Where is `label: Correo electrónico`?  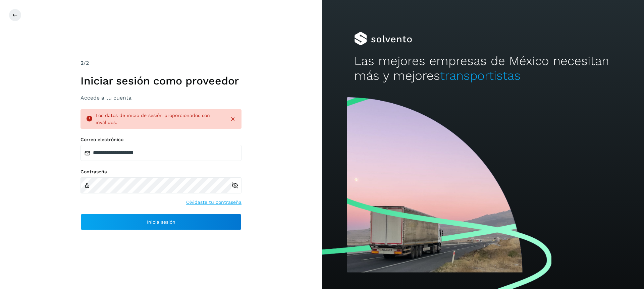 label: Correo electrónico is located at coordinates (161, 140).